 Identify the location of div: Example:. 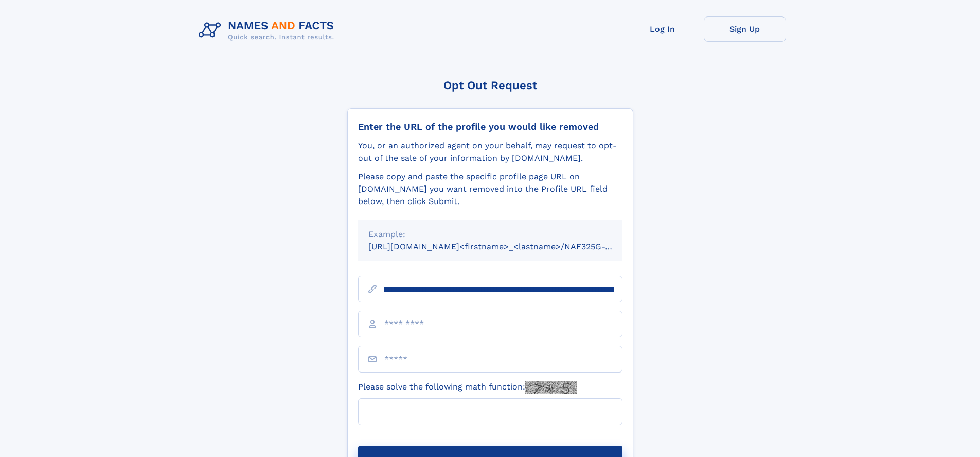
(491, 234).